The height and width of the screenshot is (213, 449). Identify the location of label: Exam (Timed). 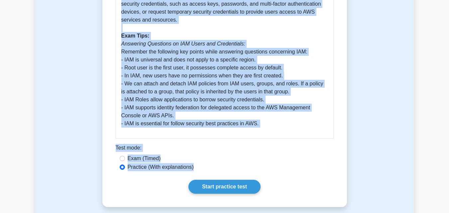
(144, 159).